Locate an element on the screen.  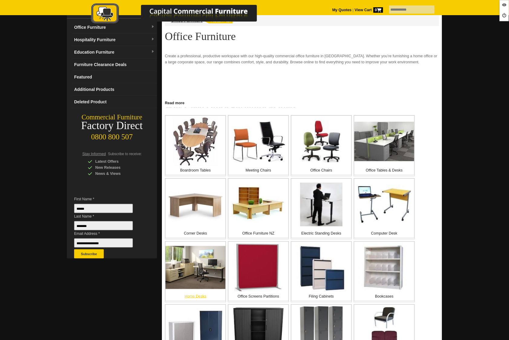
div: Latest Offers is located at coordinates (117, 161).